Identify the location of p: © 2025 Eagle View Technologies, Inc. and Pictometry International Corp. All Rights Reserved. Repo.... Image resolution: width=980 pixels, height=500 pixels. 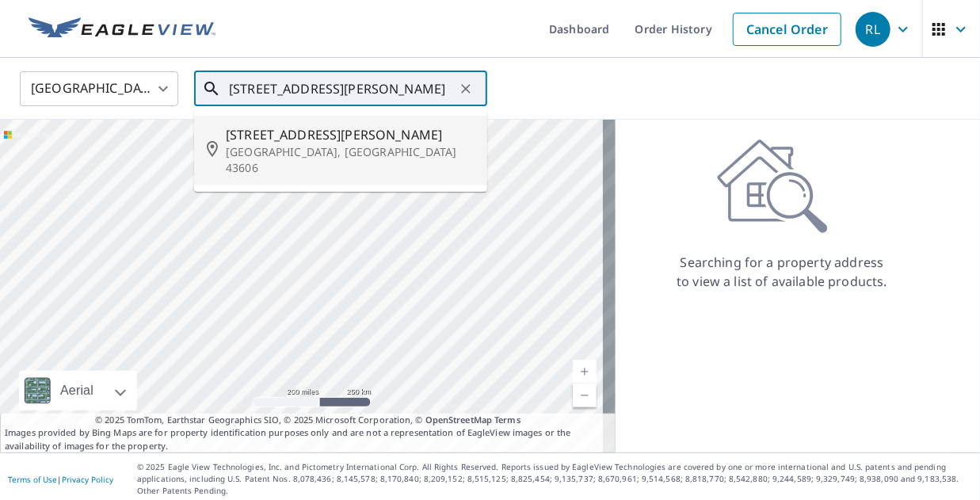
(555, 479).